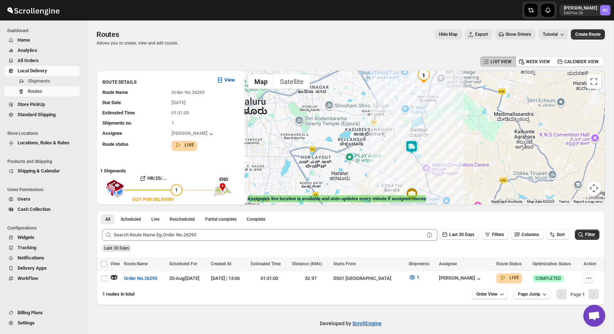  Describe the element at coordinates (30, 312) in the screenshot. I see `span: Billing Plans` at that location.